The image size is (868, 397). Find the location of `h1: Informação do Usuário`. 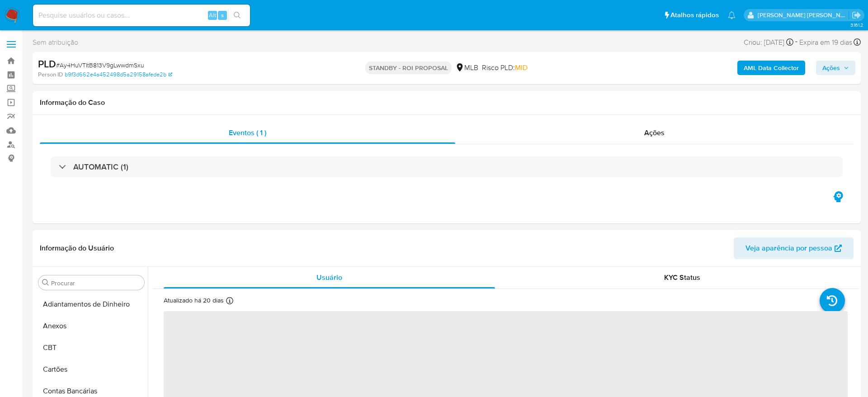

h1: Informação do Usuário is located at coordinates (77, 248).